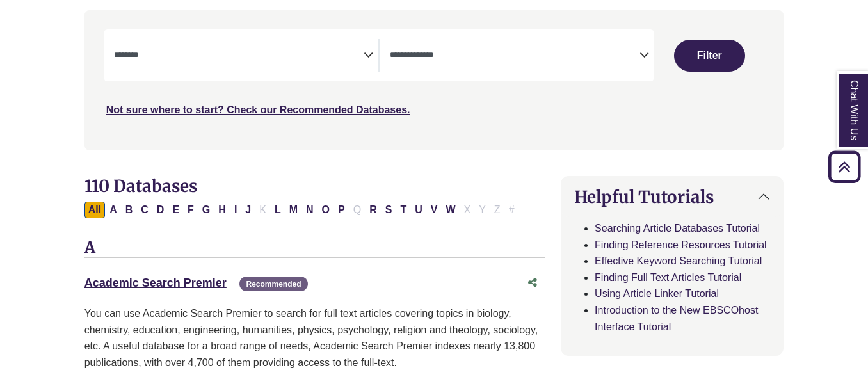 Image resolution: width=868 pixels, height=377 pixels. I want to click on button: Filter Results W, so click(450, 210).